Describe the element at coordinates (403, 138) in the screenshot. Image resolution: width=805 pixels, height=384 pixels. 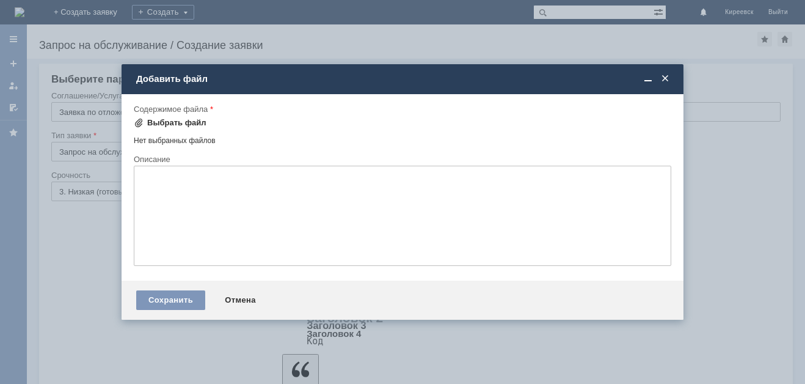
I see `div: Нет выбранных файлов` at that location.